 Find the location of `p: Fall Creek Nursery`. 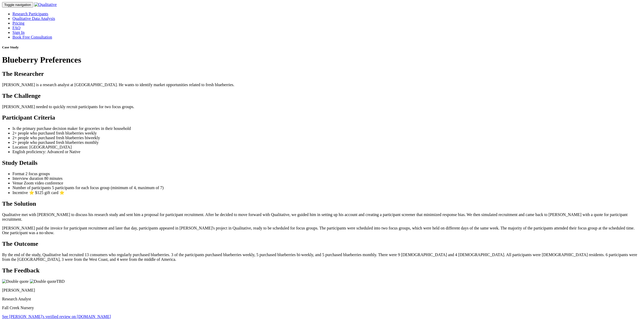

p: Fall Creek Nursery is located at coordinates (322, 308).